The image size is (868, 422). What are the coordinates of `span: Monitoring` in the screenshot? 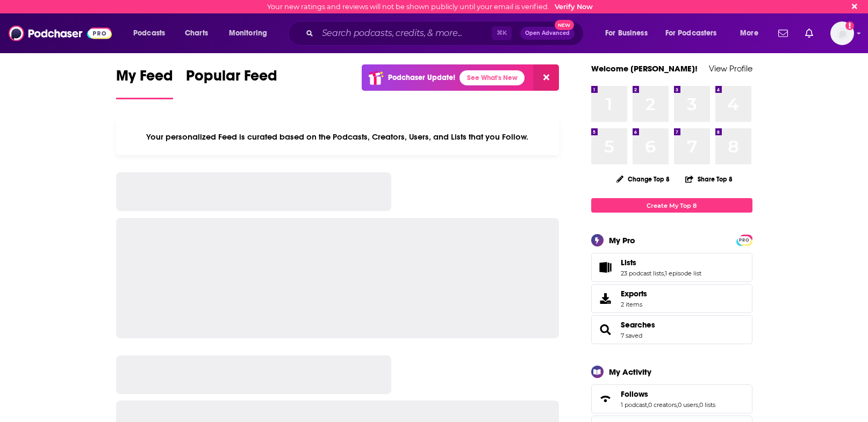 It's located at (248, 33).